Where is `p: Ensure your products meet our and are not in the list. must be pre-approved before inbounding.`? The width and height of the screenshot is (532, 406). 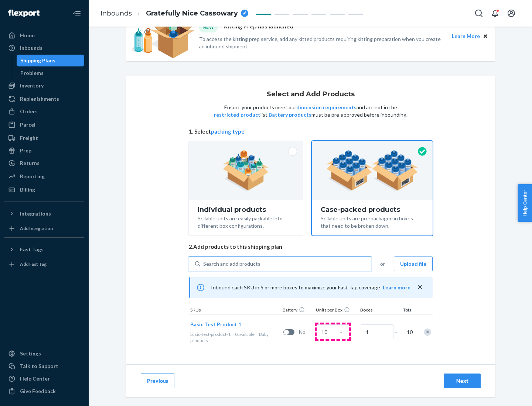
p: Ensure your products meet our and are not in the list. must be pre-approved before inbounding. is located at coordinates (311, 111).